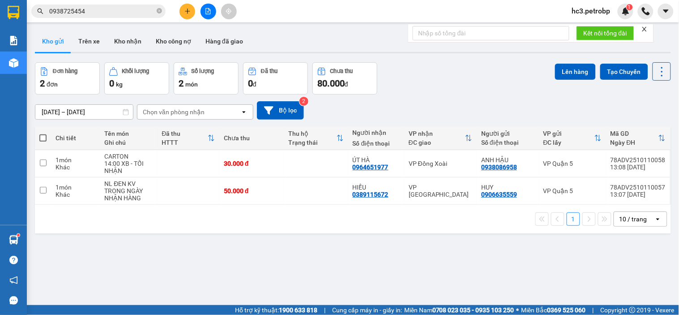  What do you see at coordinates (574, 219) in the screenshot?
I see `button: 1` at bounding box center [574, 219].